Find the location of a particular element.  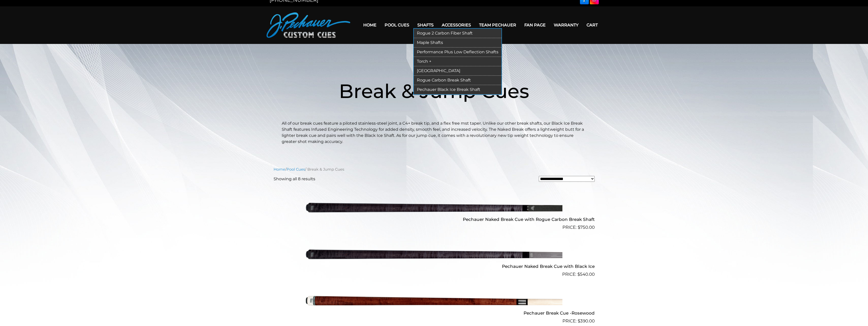

a: Team Pechauer is located at coordinates (498, 25).